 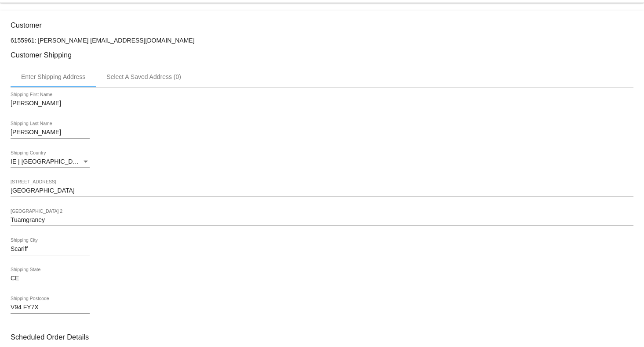 What do you see at coordinates (322, 279) in the screenshot?
I see `input: Shipping State` at bounding box center [322, 279].